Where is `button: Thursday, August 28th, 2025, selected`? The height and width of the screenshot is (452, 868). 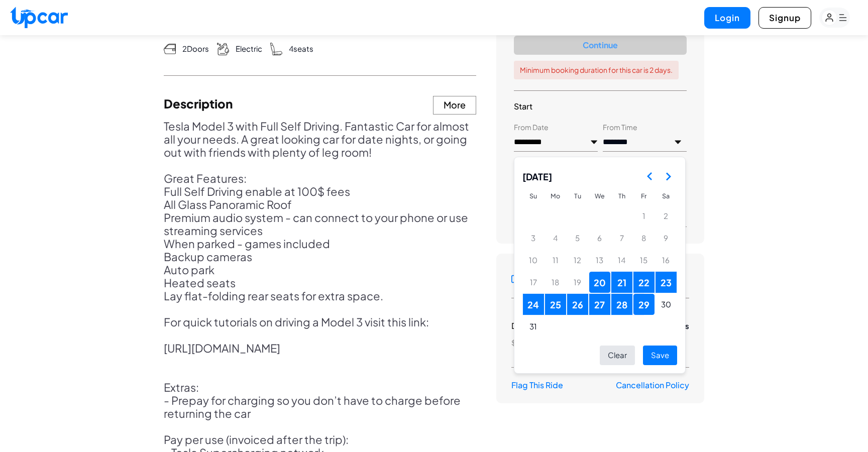 button: Thursday, August 28th, 2025, selected is located at coordinates (622, 304).